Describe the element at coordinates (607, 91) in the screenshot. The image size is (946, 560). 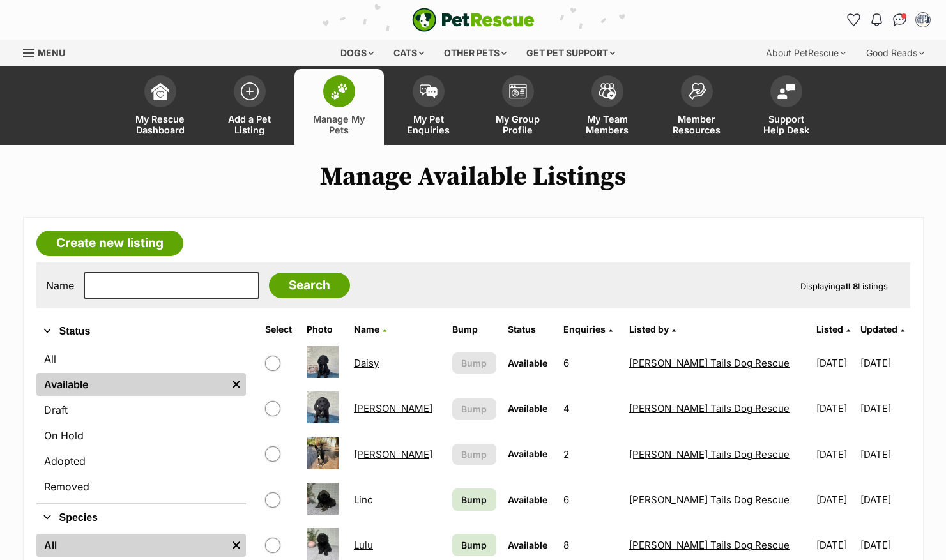
I see `img: team-members-icon-5396bd8760b3fe7c0b43da4ab00e1e3bb1a5d9ba89233759b79545d2d3fc5d0d.svg` at that location.